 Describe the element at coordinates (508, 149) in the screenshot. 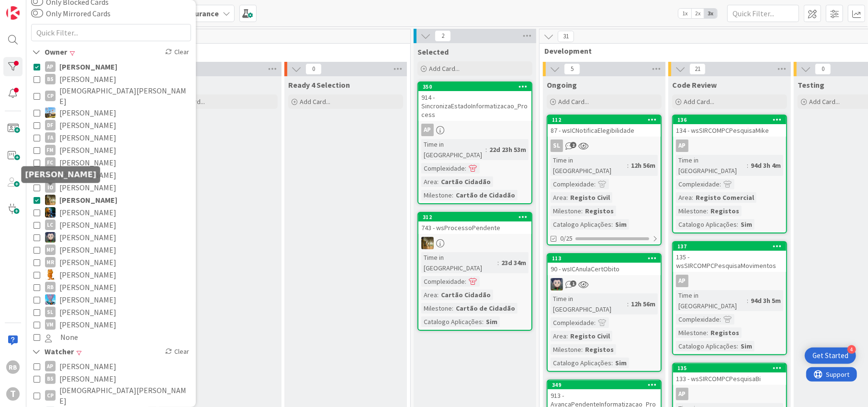

I see `div: 22d 23h 53m` at that location.